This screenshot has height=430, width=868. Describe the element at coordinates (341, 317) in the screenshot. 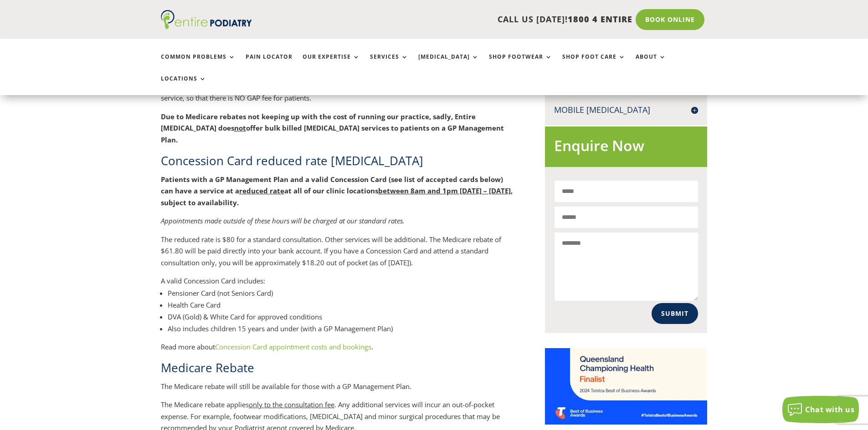

I see `li: DVA (Gold) & White Card for approved conditions` at that location.